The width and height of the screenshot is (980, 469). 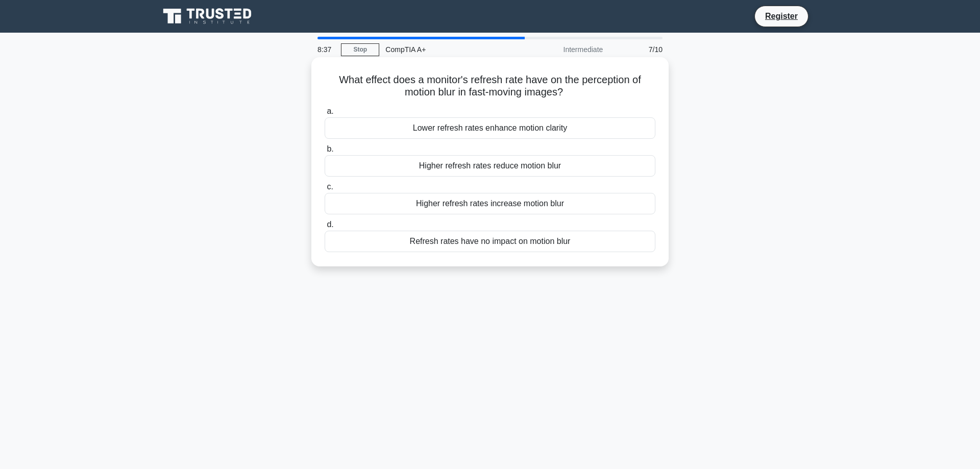 What do you see at coordinates (564, 49) in the screenshot?
I see `div: Intermediate` at bounding box center [564, 49].